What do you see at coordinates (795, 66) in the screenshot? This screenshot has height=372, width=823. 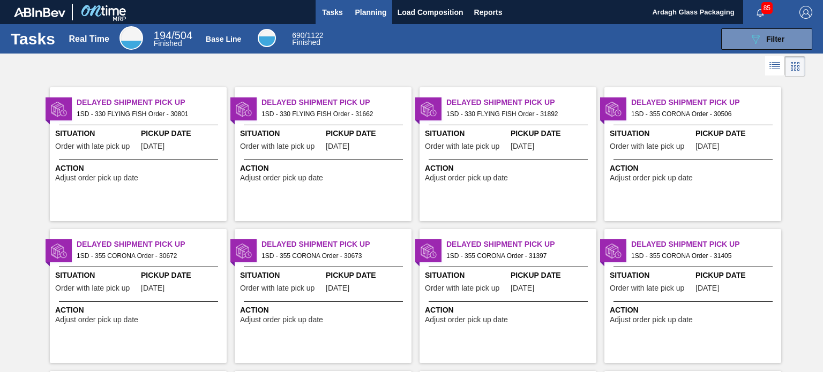 I see `div: Card Vision` at bounding box center [795, 66].